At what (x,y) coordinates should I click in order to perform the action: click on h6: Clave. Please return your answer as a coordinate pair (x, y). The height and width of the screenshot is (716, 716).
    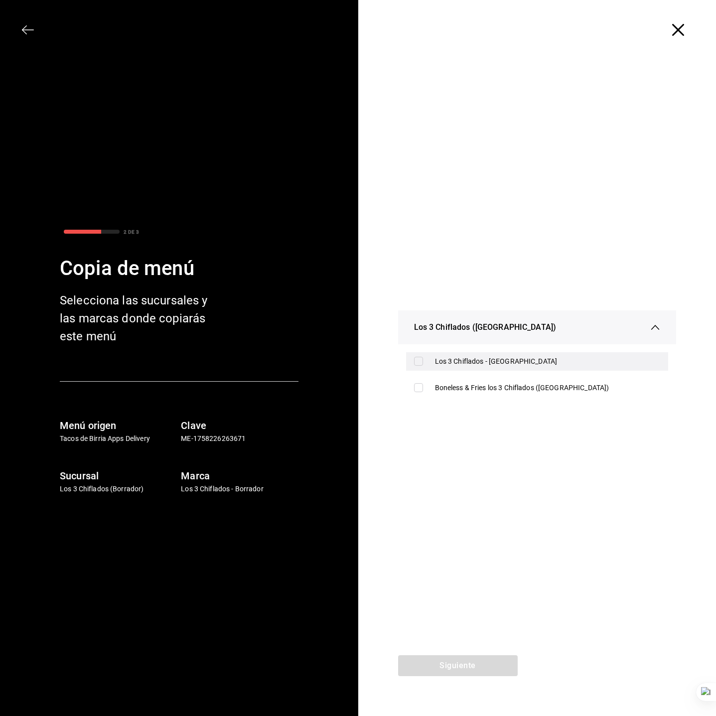
    Looking at the image, I should click on (239, 426).